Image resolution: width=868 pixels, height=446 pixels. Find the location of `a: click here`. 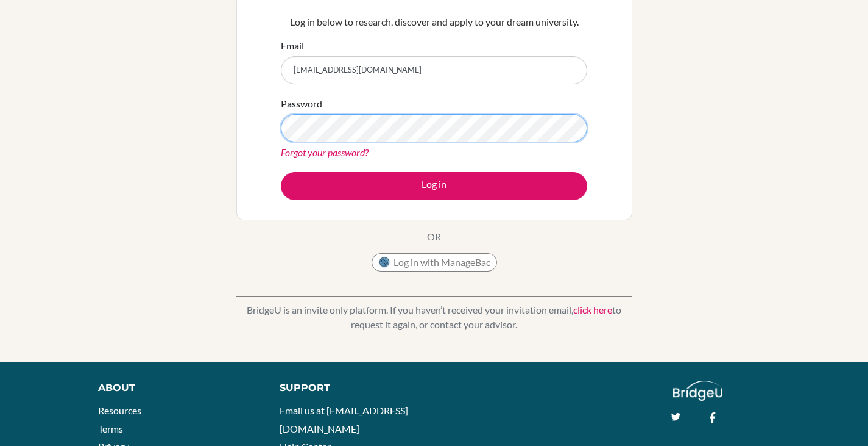

a: click here is located at coordinates (593, 309).